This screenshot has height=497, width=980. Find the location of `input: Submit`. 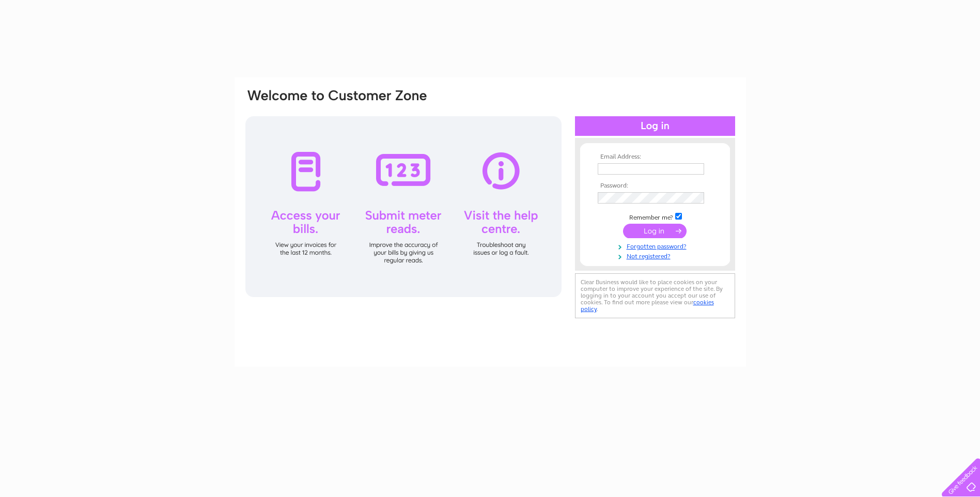

input: Submit is located at coordinates (654, 231).